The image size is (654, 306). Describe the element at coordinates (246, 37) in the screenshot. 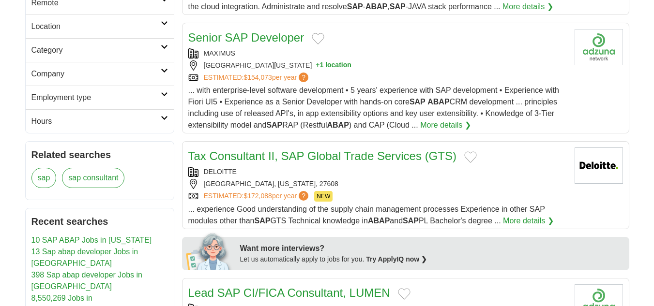

I see `a: Senior SAP Developer` at that location.